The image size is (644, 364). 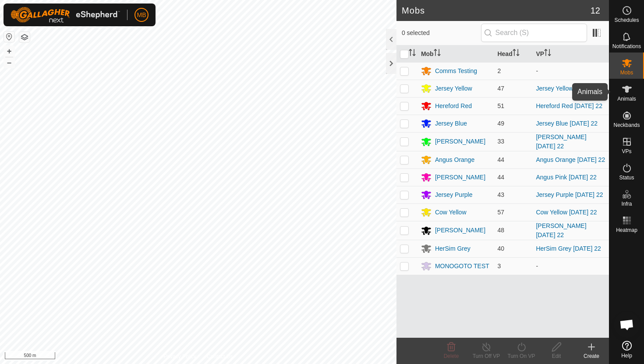 I want to click on div: Turn Off VP, so click(x=486, y=356).